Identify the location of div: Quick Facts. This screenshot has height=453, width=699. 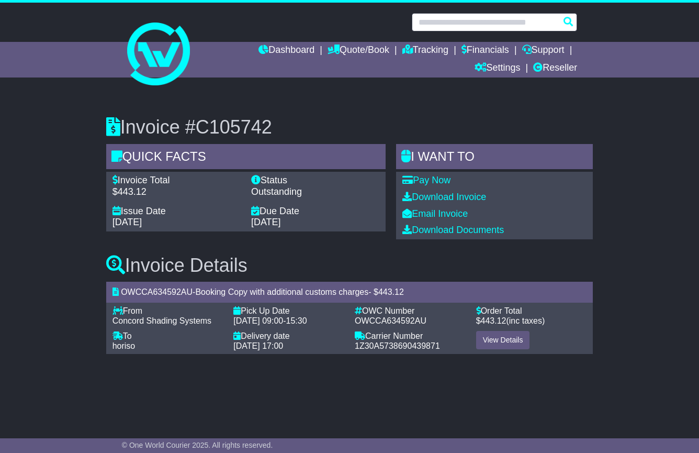
(246, 158).